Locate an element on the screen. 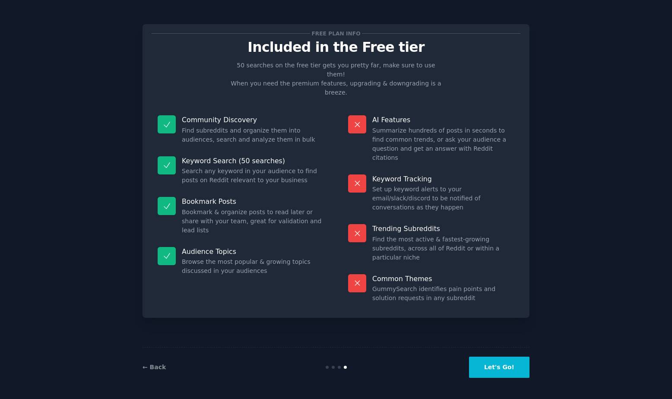 Image resolution: width=672 pixels, height=399 pixels. p: Audience Topics is located at coordinates (253, 251).